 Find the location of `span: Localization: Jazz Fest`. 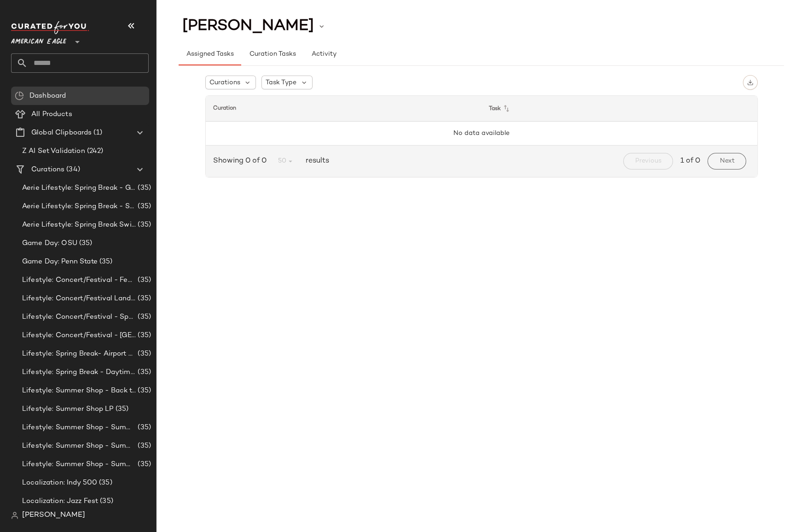

span: Localization: Jazz Fest is located at coordinates (60, 501).